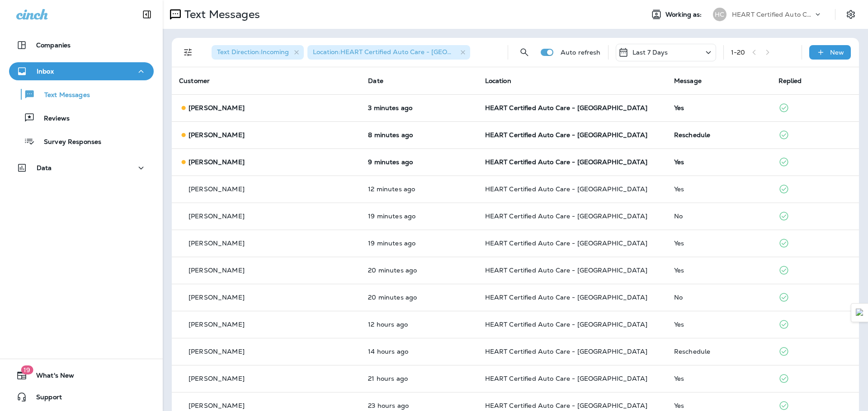 Image resolution: width=868 pixels, height=411 pixels. I want to click on button: Collapse Sidebar, so click(147, 15).